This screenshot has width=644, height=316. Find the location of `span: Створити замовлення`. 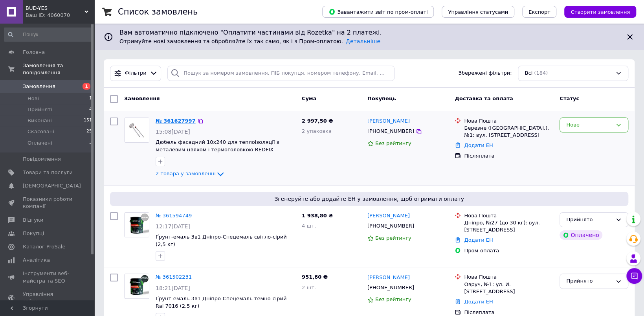

span: Створити замовлення is located at coordinates (600, 12).